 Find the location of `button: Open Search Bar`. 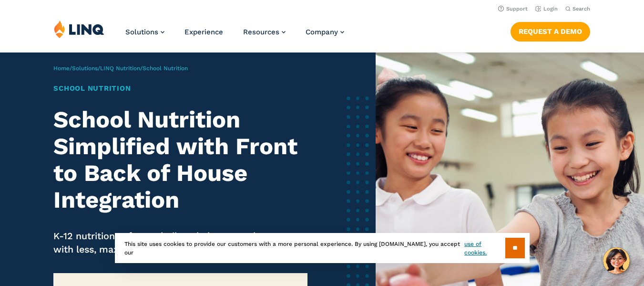

button: Open Search Bar is located at coordinates (578, 9).